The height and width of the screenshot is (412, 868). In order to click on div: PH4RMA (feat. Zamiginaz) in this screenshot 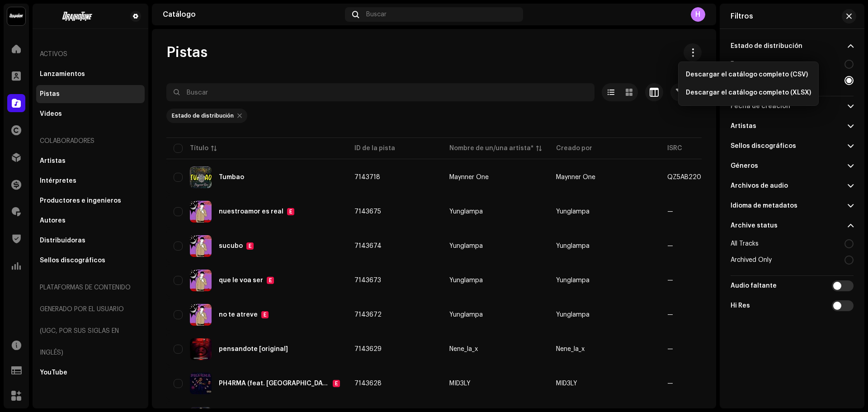, I will do `click(274, 384)`.